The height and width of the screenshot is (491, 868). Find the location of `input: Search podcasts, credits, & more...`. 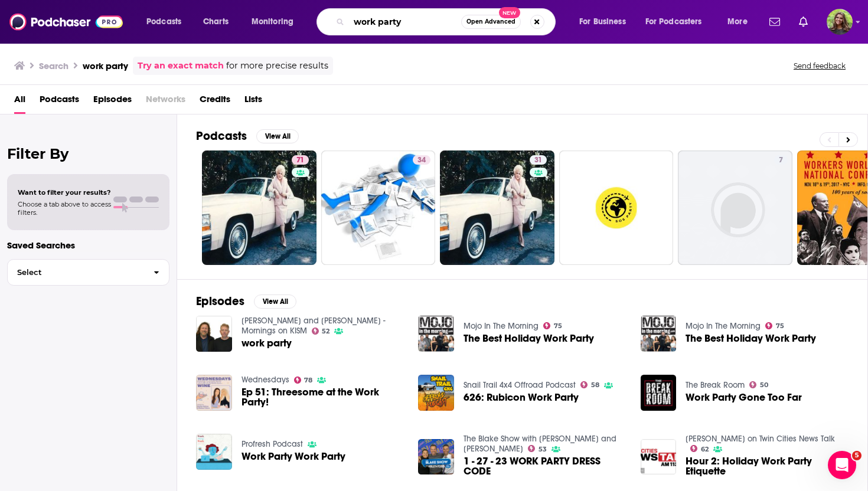

input: Search podcasts, credits, & more... is located at coordinates (405, 22).